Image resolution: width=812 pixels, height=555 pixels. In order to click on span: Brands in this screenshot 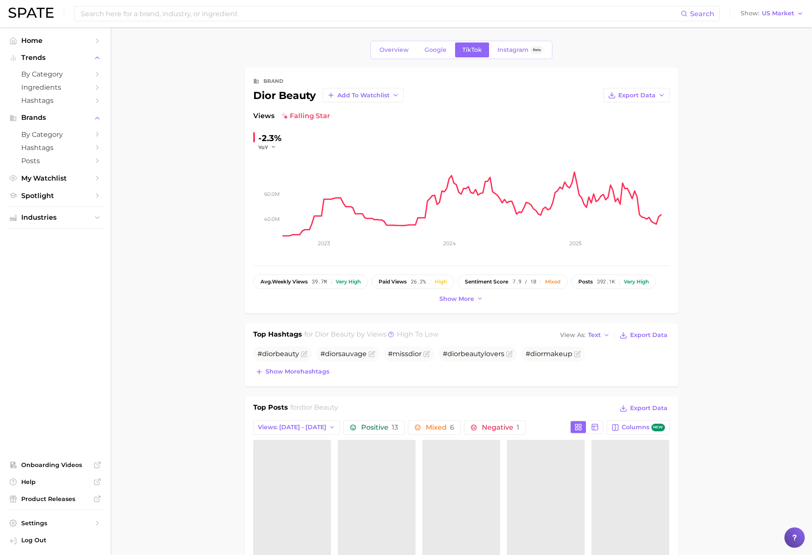, I will do `click(55, 118)`.